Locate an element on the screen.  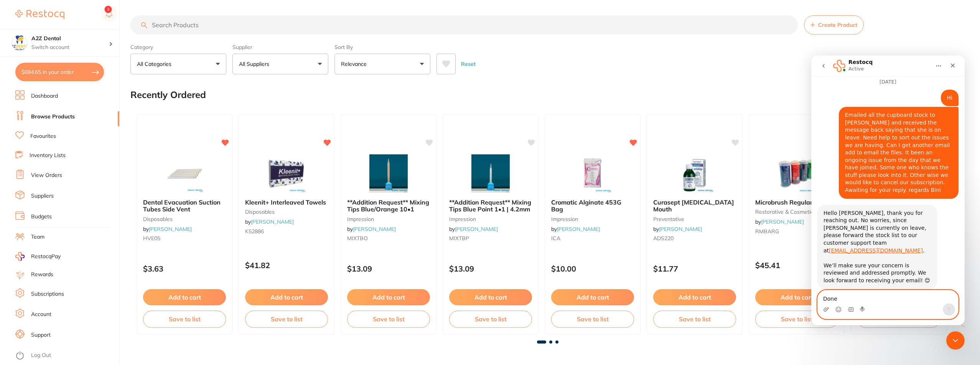
small: ADS220 is located at coordinates (695, 238).